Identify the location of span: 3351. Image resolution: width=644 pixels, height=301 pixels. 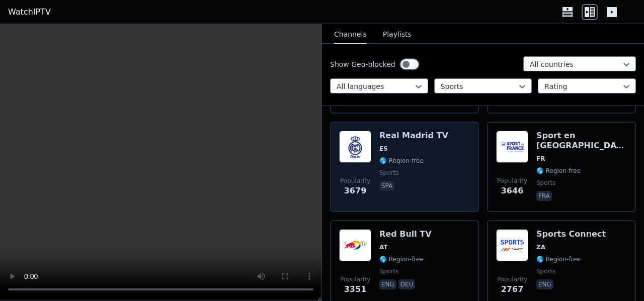
(355, 290).